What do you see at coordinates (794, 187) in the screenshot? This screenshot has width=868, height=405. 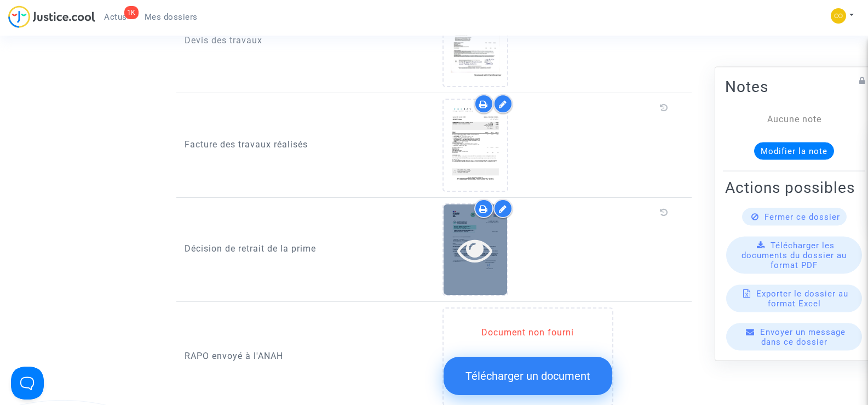 I see `h2: Actions possibles` at bounding box center [794, 187].